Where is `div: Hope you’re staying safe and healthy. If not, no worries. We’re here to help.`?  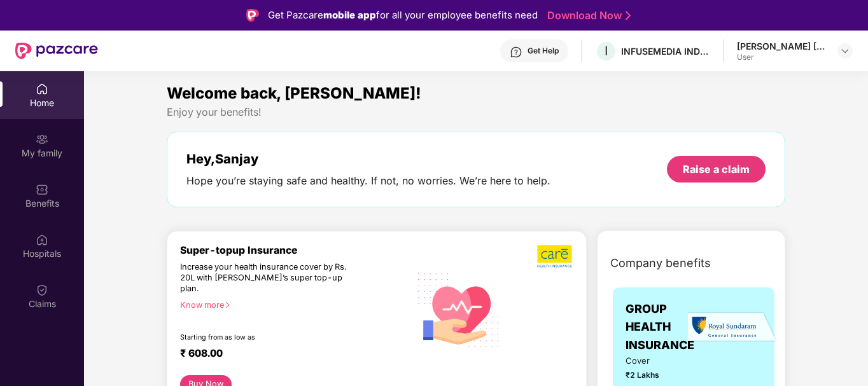 div: Hope you’re staying safe and healthy. If not, no worries. We’re here to help. is located at coordinates (368, 181).